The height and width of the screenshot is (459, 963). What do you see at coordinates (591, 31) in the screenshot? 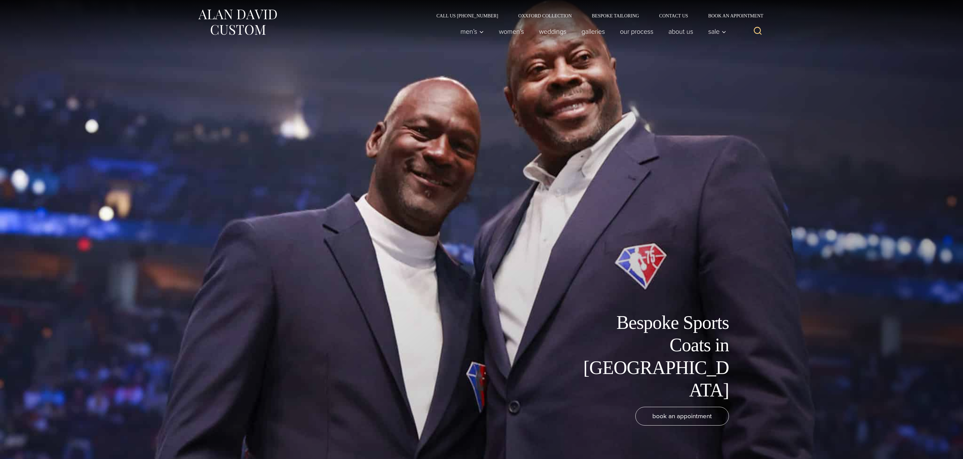
I see `nav: Primary Navigation` at bounding box center [591, 31].